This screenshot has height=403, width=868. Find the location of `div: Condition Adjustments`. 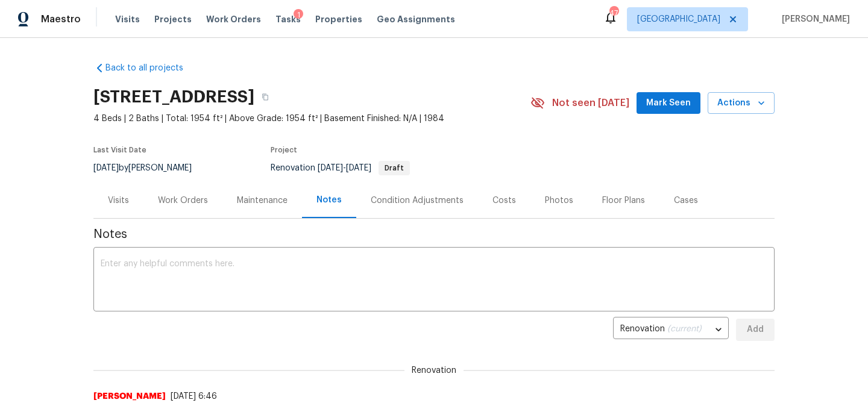

div: Condition Adjustments is located at coordinates (417, 201).